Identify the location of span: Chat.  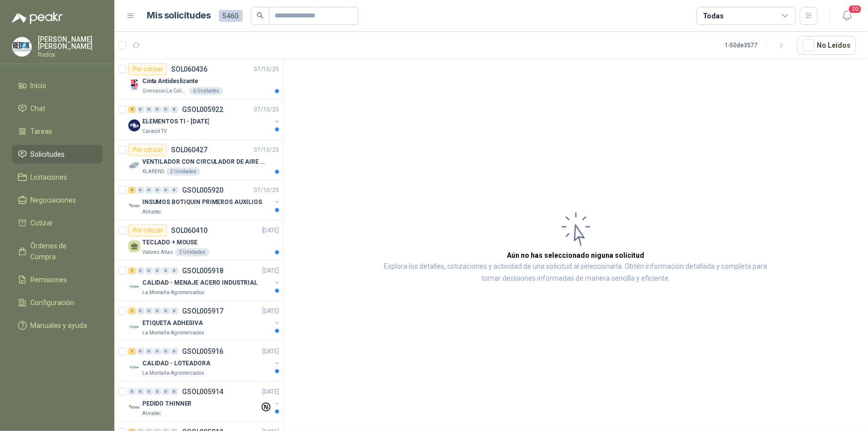
(38, 109).